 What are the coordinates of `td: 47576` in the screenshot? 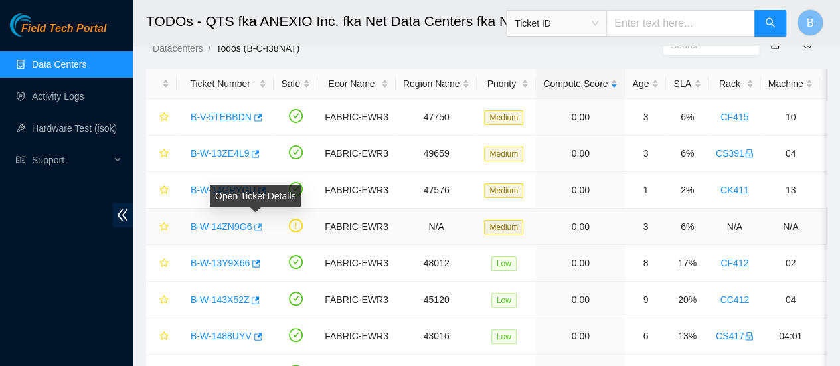 It's located at (436, 190).